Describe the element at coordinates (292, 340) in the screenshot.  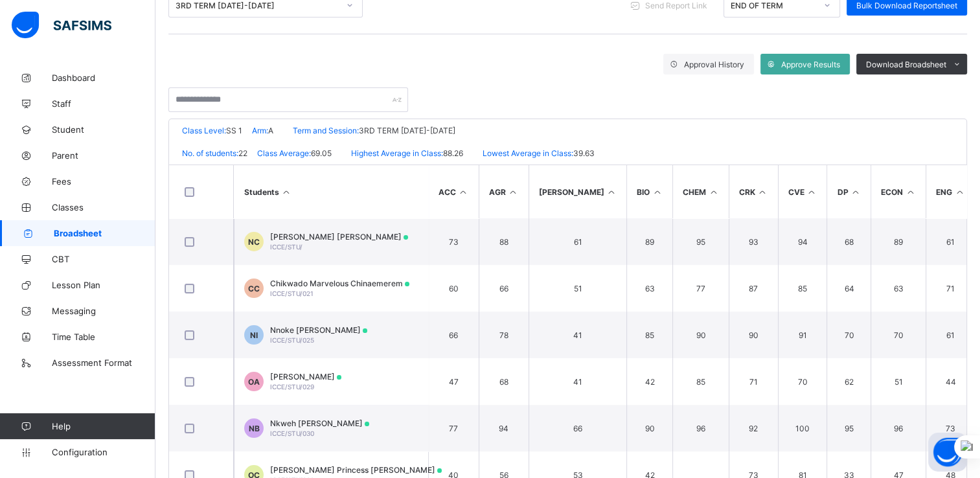
I see `span: ICCE/STU/025` at that location.